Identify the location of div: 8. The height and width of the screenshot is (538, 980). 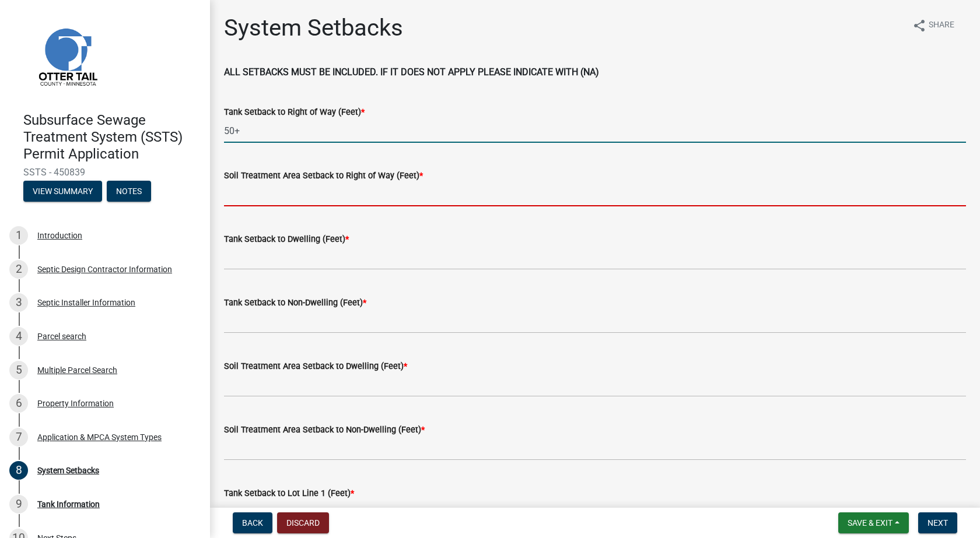
(19, 470).